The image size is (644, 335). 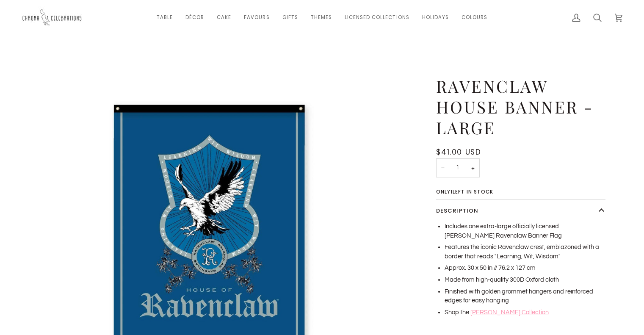 What do you see at coordinates (458, 168) in the screenshot?
I see `input: Quantity` at bounding box center [458, 168].